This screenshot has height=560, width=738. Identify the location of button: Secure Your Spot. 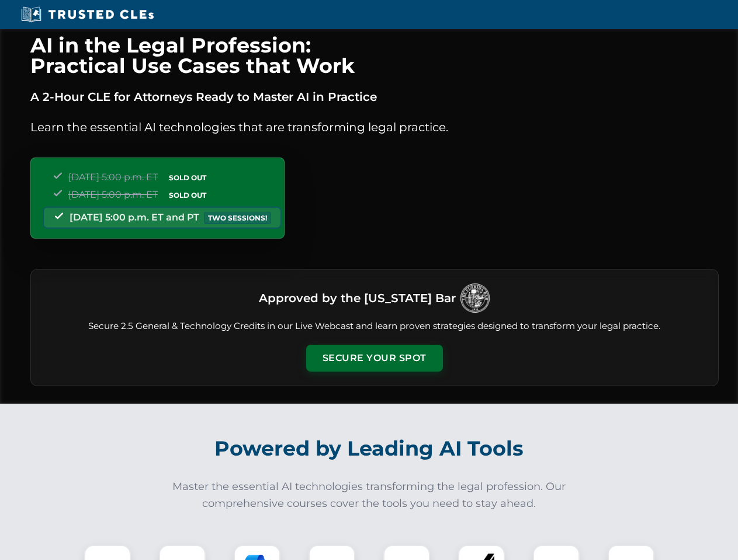
(375, 358).